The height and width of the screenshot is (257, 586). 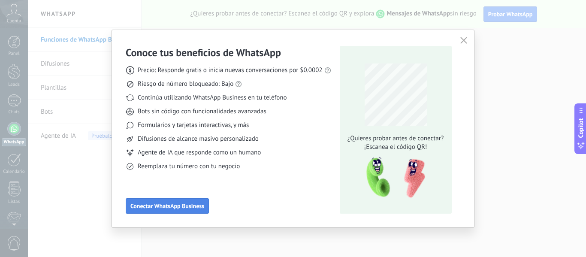 I want to click on span: Conectar WhatsApp Business, so click(x=167, y=206).